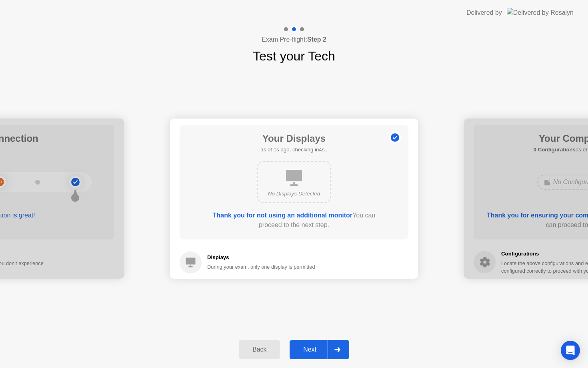 This screenshot has width=588, height=368. Describe the element at coordinates (540, 13) in the screenshot. I see `img: Delivered by Rosalyn` at that location.